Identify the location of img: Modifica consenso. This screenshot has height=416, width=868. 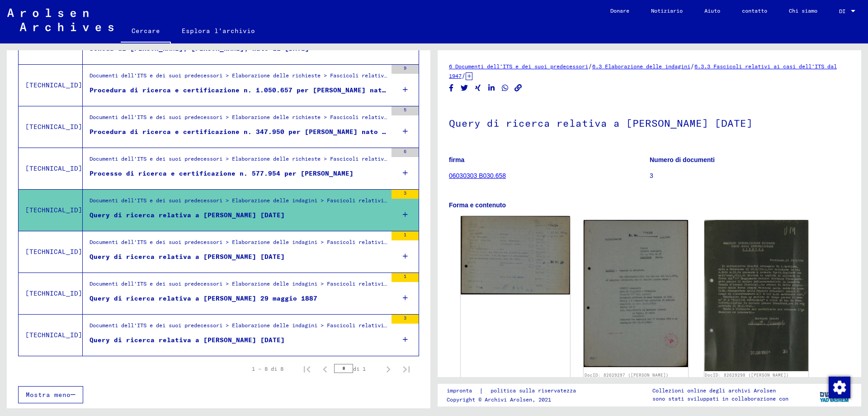
(839, 387).